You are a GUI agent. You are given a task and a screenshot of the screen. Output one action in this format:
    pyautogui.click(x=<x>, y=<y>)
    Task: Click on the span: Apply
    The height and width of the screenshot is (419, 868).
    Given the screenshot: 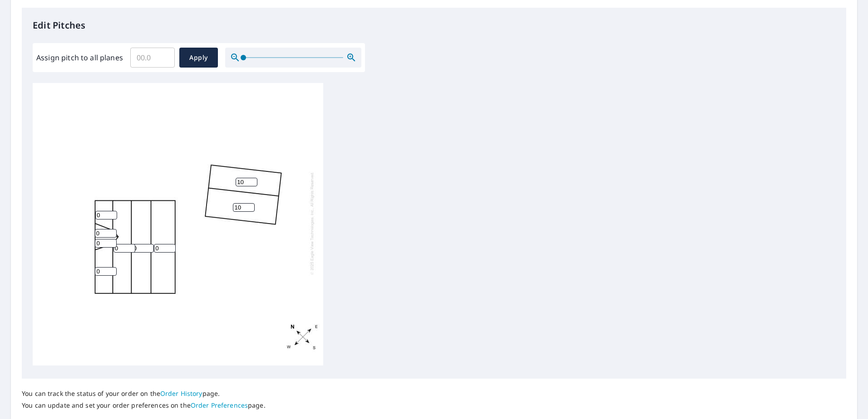 What is the action you would take?
    pyautogui.click(x=198, y=57)
    